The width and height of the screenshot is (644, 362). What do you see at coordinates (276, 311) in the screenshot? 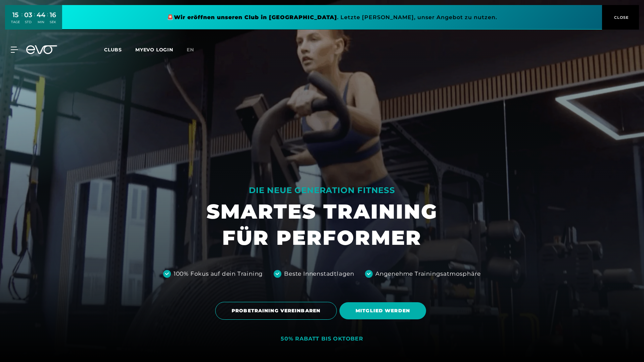
I see `span: PROBETRAINING VEREINBAREN` at bounding box center [276, 311].